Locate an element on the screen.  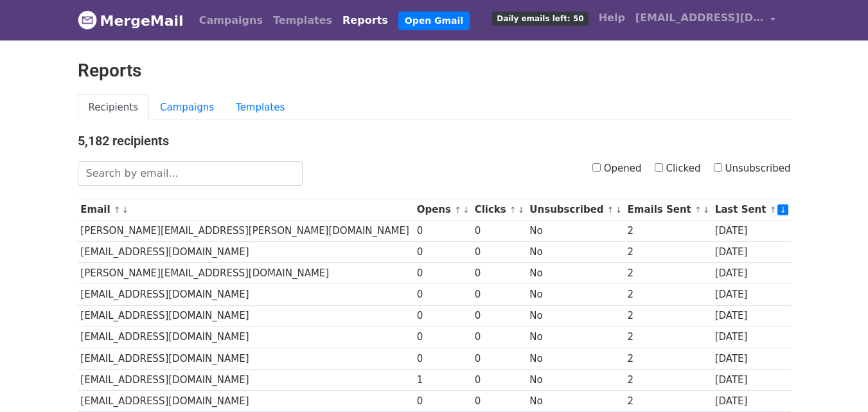
th: Unsubscribed is located at coordinates (576, 209).